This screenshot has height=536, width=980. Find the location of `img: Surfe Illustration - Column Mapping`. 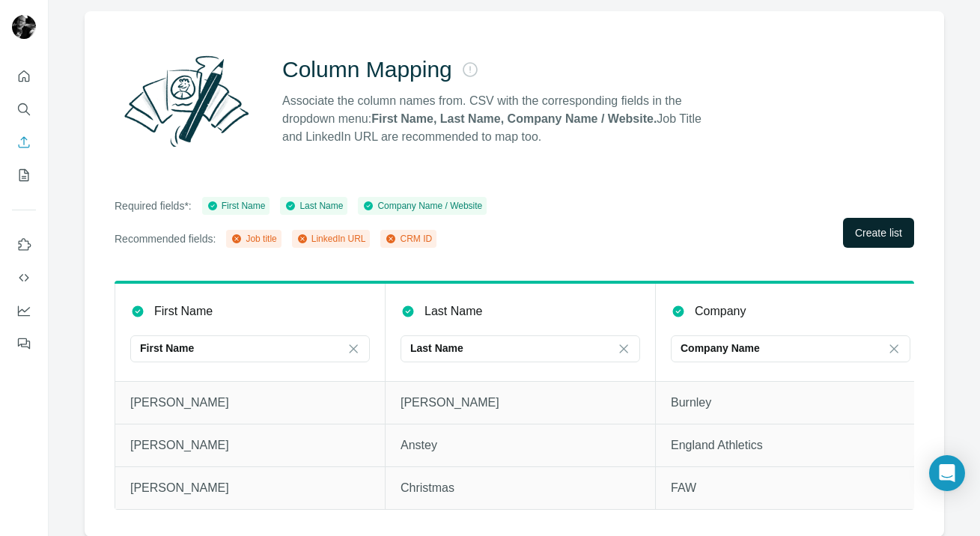

img: Surfe Illustration - Column Mapping is located at coordinates (187, 101).